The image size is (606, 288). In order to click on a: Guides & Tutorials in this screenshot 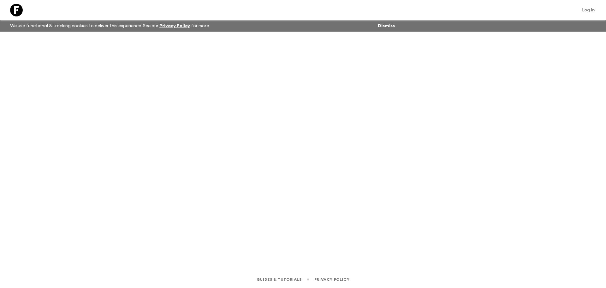, I will do `click(279, 279)`.